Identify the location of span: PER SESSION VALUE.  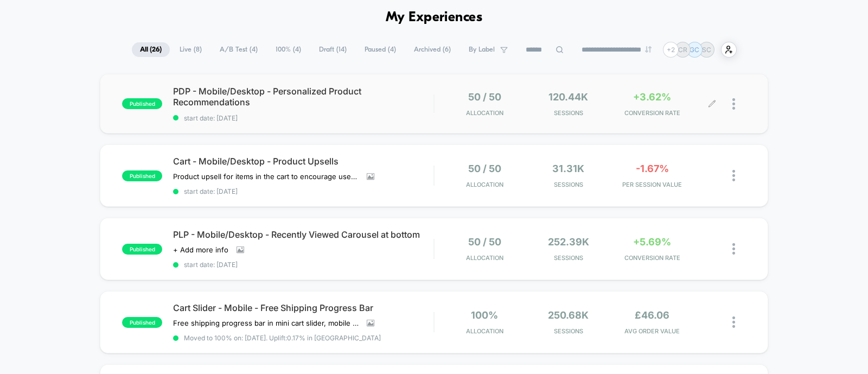
(652, 185).